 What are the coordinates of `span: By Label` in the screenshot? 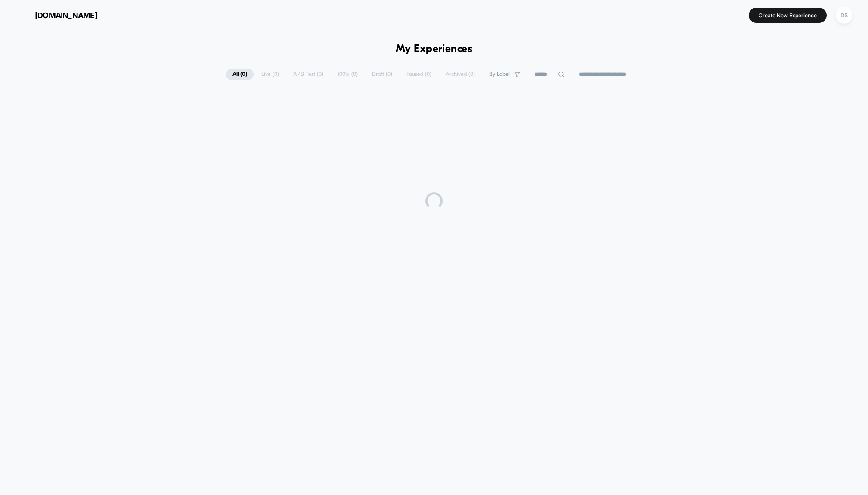 It's located at (499, 74).